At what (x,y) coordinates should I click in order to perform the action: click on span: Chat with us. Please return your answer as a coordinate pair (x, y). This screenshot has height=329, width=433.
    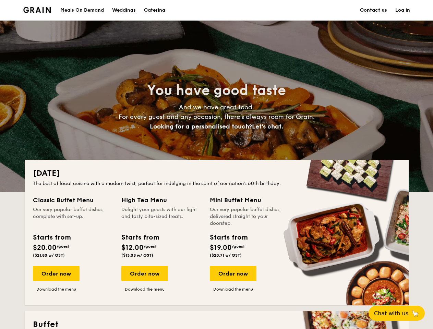
    Looking at the image, I should click on (391, 314).